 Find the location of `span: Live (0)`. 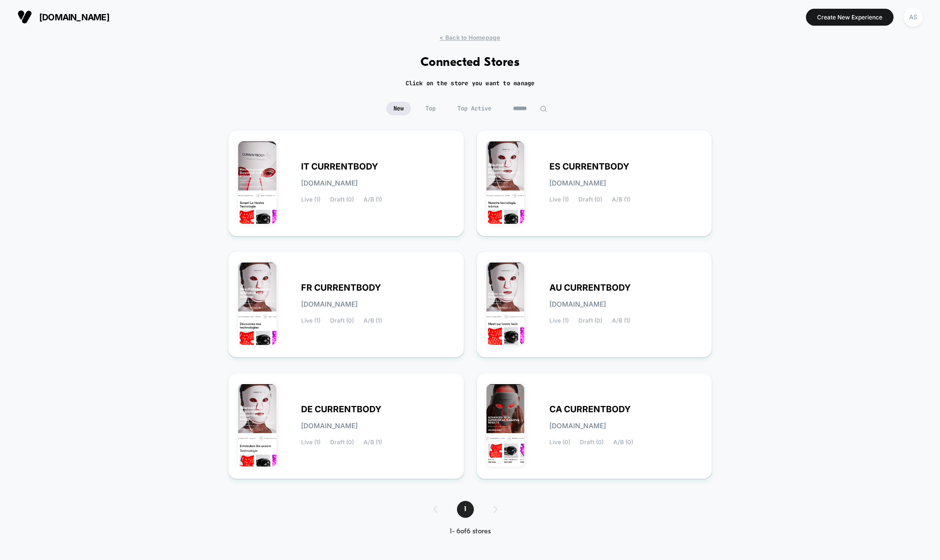

span: Live (0) is located at coordinates (560, 442).